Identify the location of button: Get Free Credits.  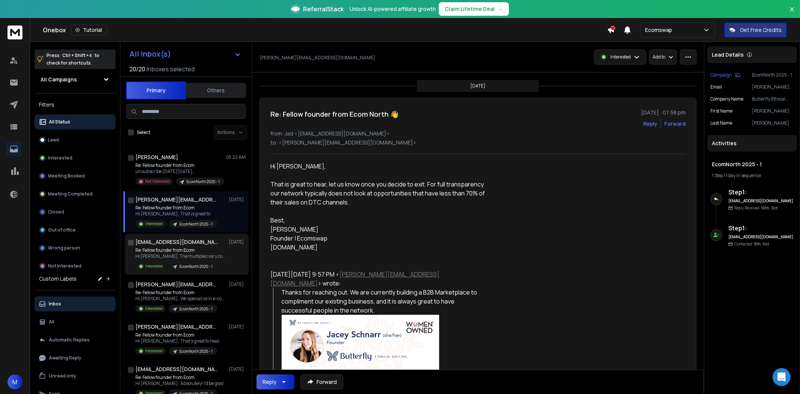
(755, 30).